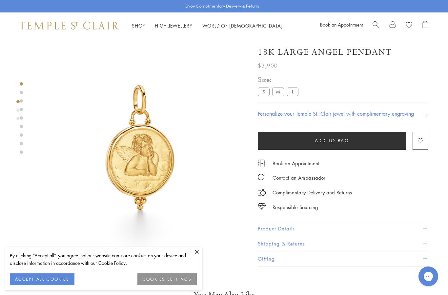  What do you see at coordinates (140, 146) in the screenshot?
I see `img: AP21-BEZGRN` at bounding box center [140, 146].